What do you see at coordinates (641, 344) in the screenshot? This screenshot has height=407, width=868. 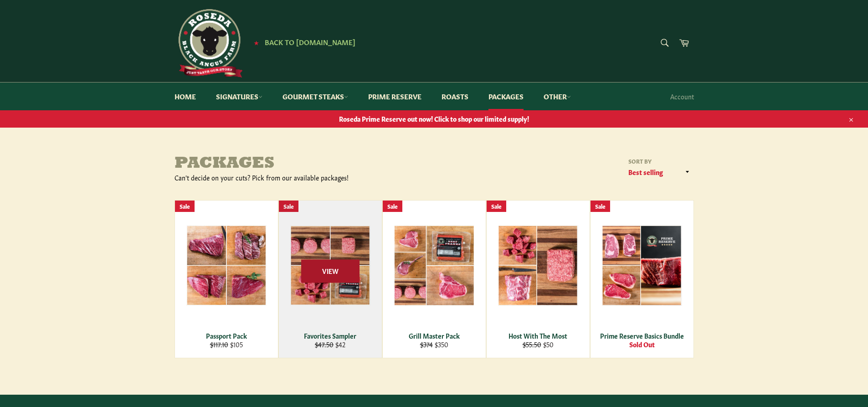 I see `div: Sold Out` at bounding box center [641, 344].